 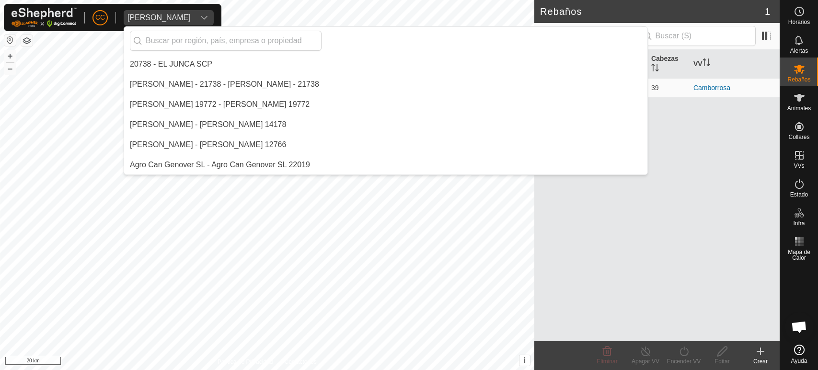 I want to click on span: Infra, so click(x=799, y=223).